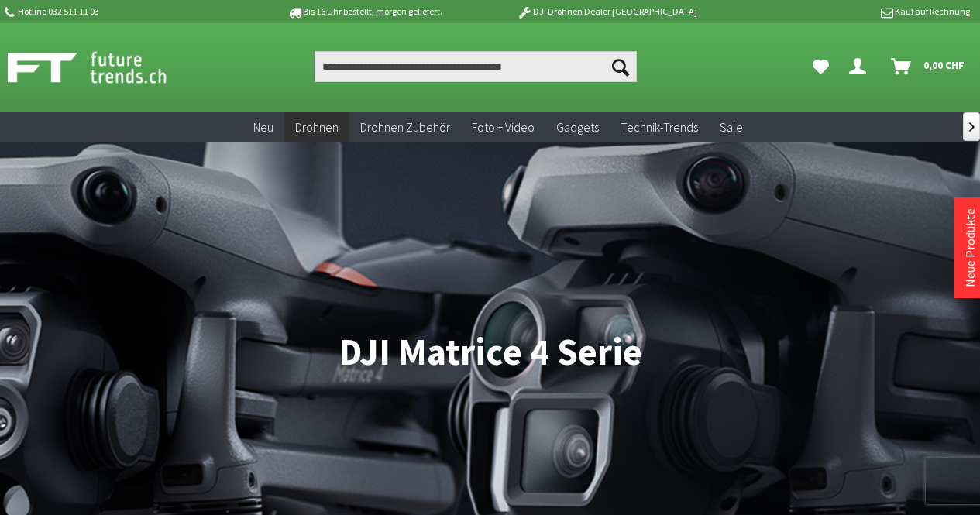 Image resolution: width=980 pixels, height=515 pixels. Describe the element at coordinates (621, 67) in the screenshot. I see `button: Suchen` at that location.